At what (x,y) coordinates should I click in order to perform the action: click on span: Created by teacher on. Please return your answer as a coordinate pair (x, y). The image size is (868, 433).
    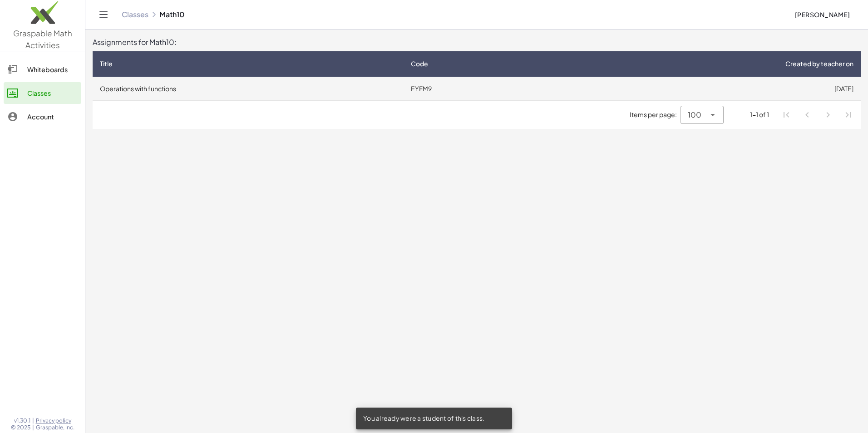
    Looking at the image, I should click on (819, 64).